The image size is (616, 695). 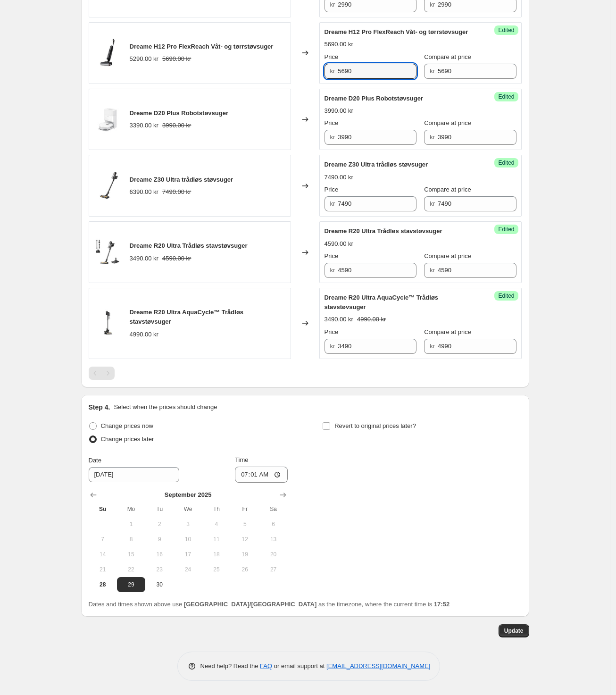 What do you see at coordinates (216, 524) in the screenshot?
I see `button: Thursday September 4 2025` at bounding box center [216, 524].